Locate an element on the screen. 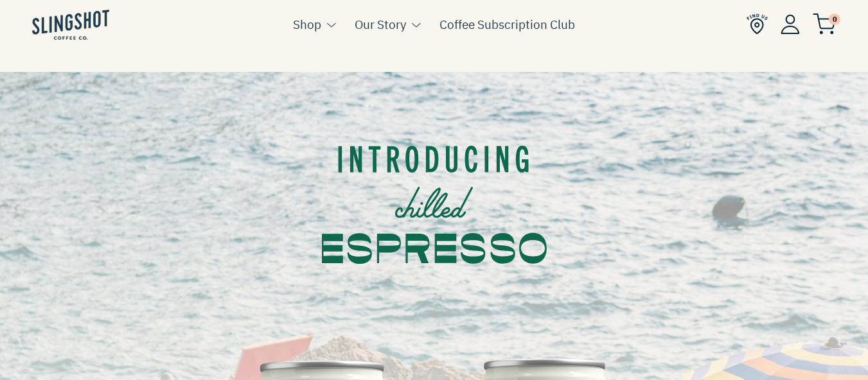 The width and height of the screenshot is (868, 380). a: Coffee Subscription Club is located at coordinates (507, 24).